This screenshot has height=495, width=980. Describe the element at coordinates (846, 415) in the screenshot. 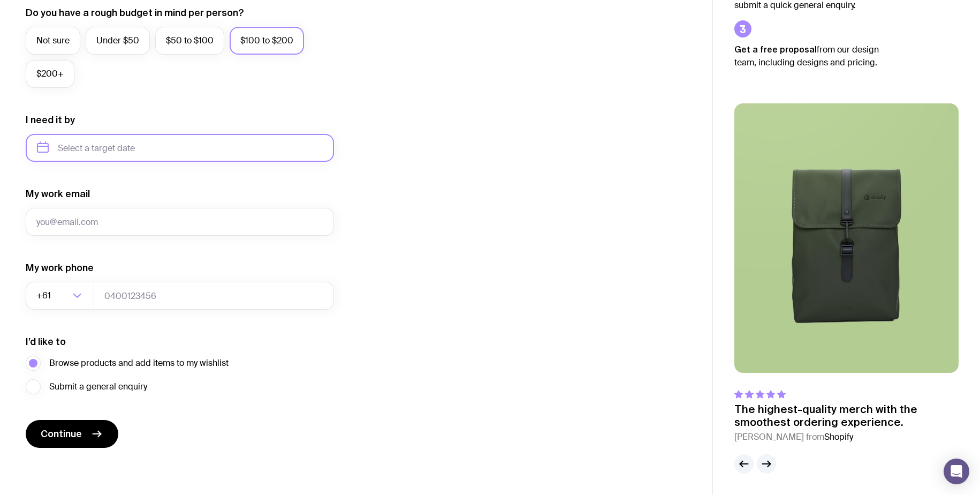

I see `p: The highest-quality merch with the smoothest ordering experience.` at that location.